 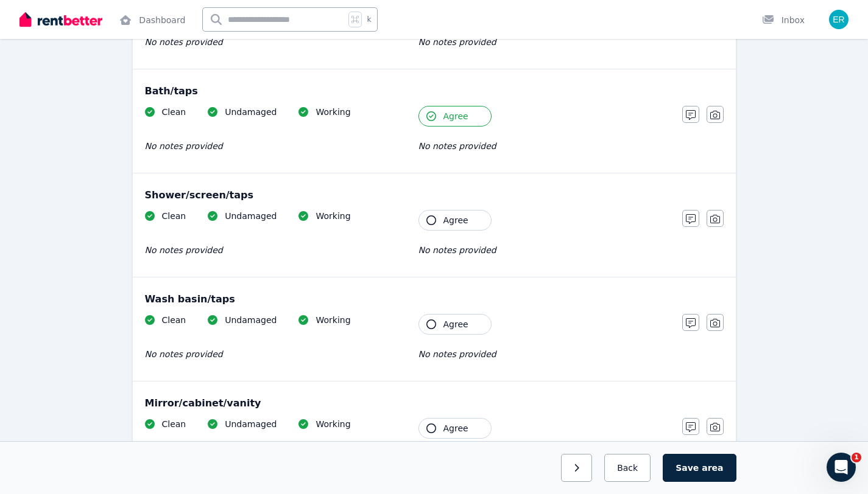 What do you see at coordinates (61, 19) in the screenshot?
I see `img: RentBetter` at bounding box center [61, 19].